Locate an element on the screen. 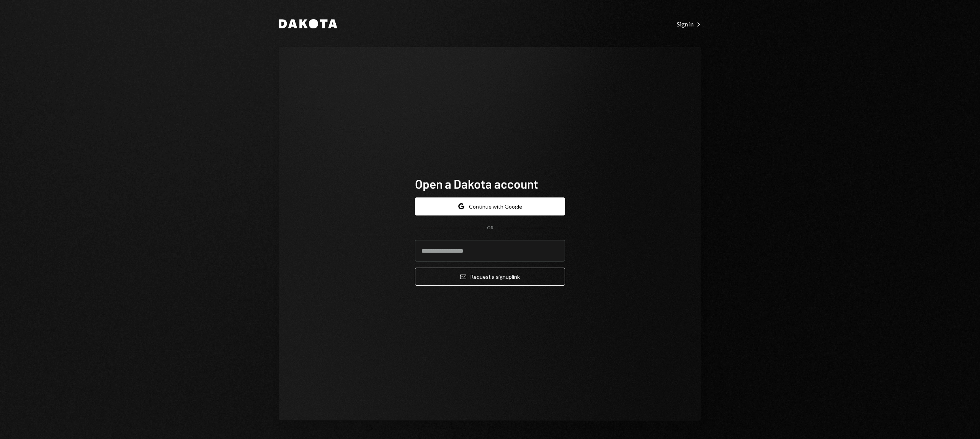 The height and width of the screenshot is (439, 980). div: Sign in is located at coordinates (689, 24).